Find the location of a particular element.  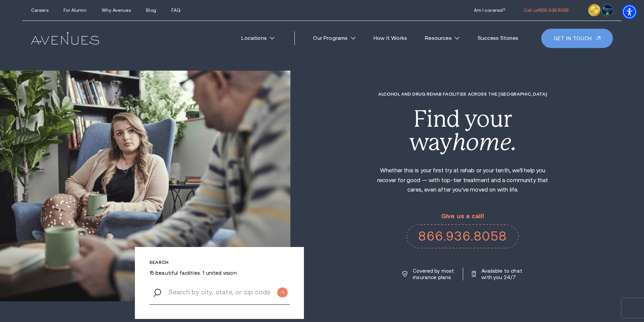

a: Verify LegitScript Approval for www.avenuesrecovery.com is located at coordinates (607, 9).